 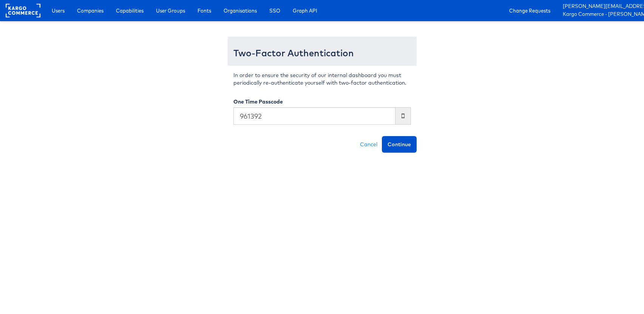 What do you see at coordinates (241, 11) in the screenshot?
I see `a: Organisations` at bounding box center [241, 11].